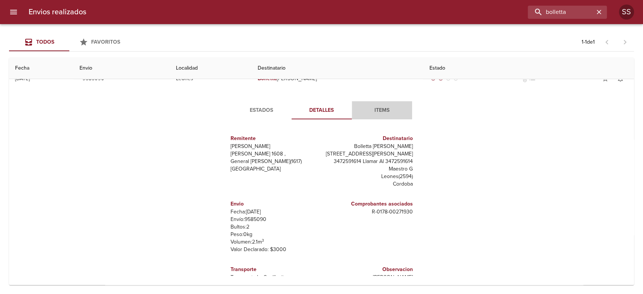 Image resolution: width=643 pixels, height=294 pixels. What do you see at coordinates (369, 270) in the screenshot?
I see `h6: Observacion` at bounding box center [369, 270].